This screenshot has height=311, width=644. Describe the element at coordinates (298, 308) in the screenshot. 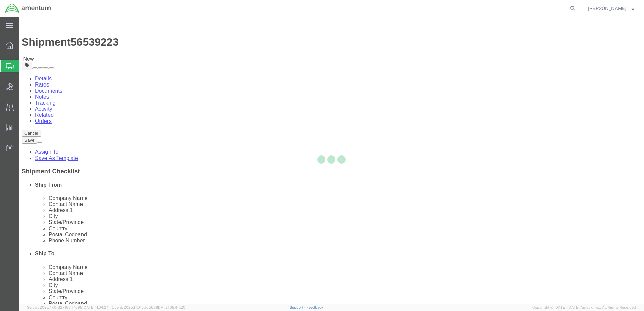

I see `a: Support` at that location.